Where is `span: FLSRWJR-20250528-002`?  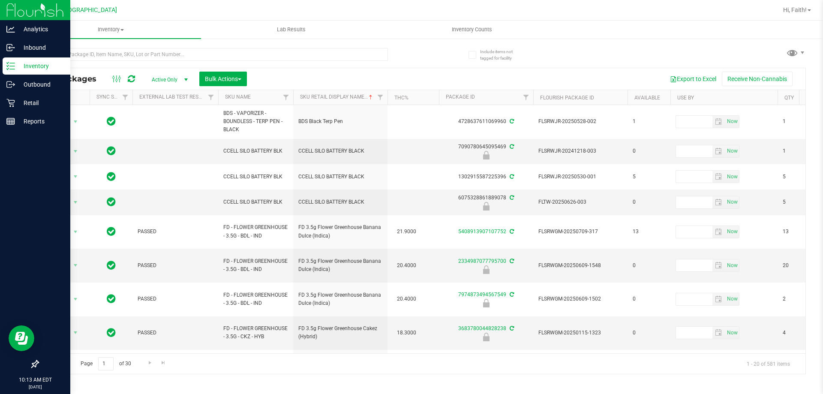 span: FLSRWJR-20250528-002 is located at coordinates (580, 121).